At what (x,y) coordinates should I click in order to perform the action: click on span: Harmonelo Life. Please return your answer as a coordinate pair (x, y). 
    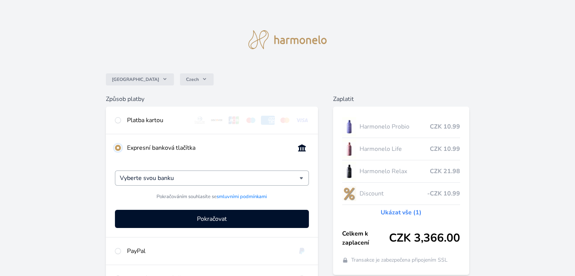
    Looking at the image, I should click on (394, 149).